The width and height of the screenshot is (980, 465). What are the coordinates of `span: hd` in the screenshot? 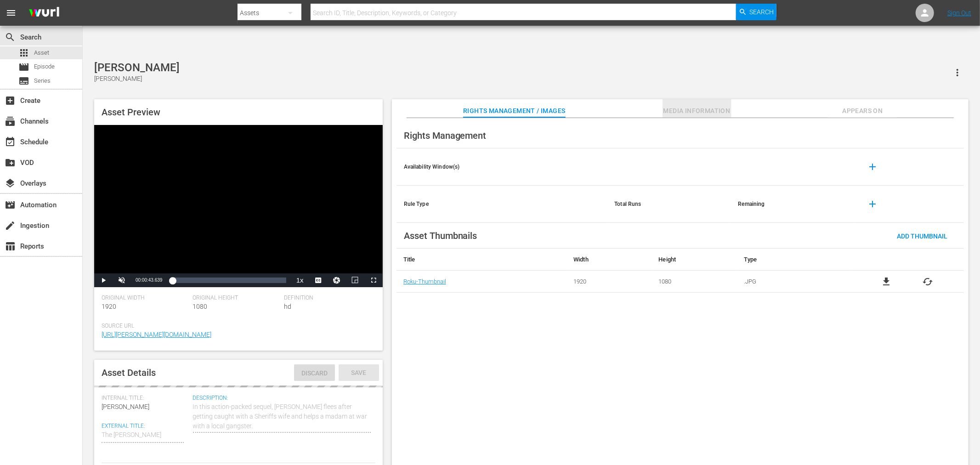 It's located at (288, 306).